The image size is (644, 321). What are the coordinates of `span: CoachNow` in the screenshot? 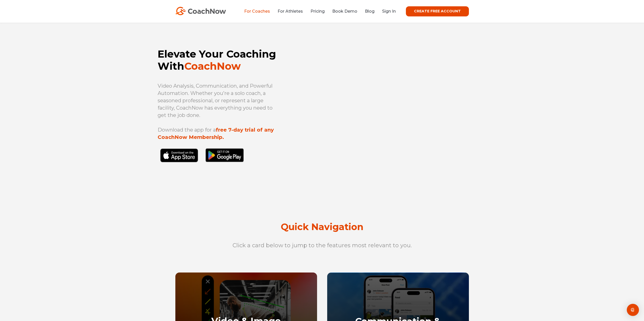 It's located at (212, 66).